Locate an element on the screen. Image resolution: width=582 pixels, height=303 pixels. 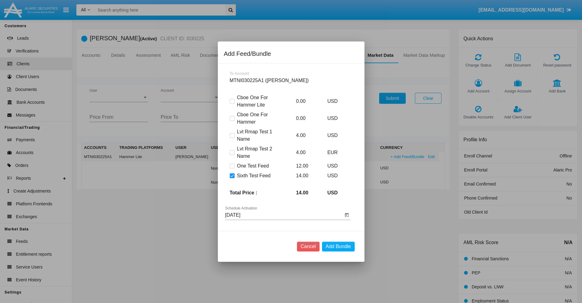
span: One Test Feed is located at coordinates (253, 166).